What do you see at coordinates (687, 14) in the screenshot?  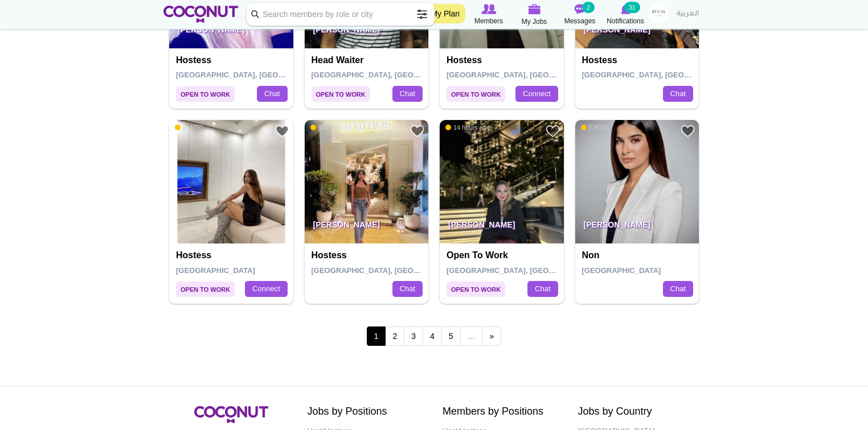 I see `a: العربية` at bounding box center [687, 14].